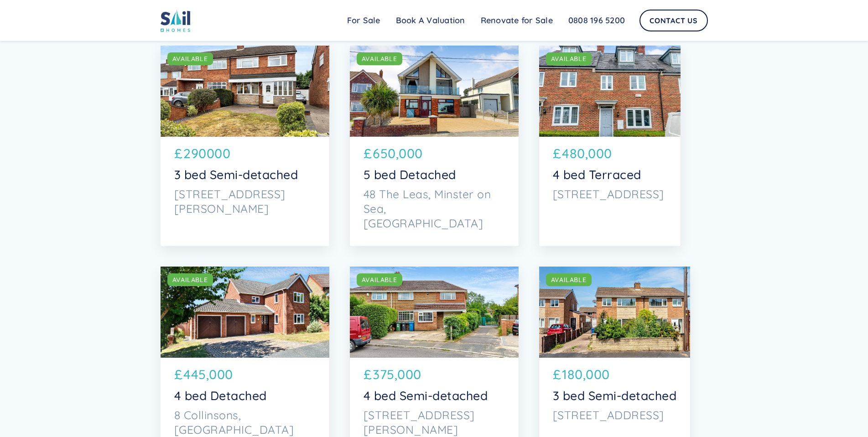 This screenshot has height=437, width=868. I want to click on p: 375,000, so click(397, 374).